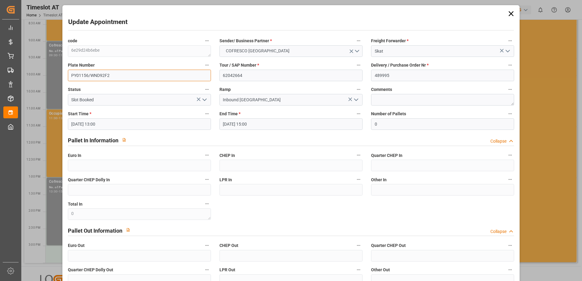 Image resolution: width=582 pixels, height=281 pixels. What do you see at coordinates (387, 156) in the screenshot?
I see `span: Quarter CHEP In` at bounding box center [387, 156].